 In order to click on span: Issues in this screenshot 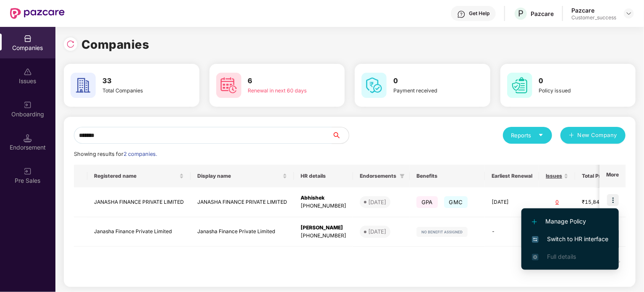, I will do `click(554, 176)`.